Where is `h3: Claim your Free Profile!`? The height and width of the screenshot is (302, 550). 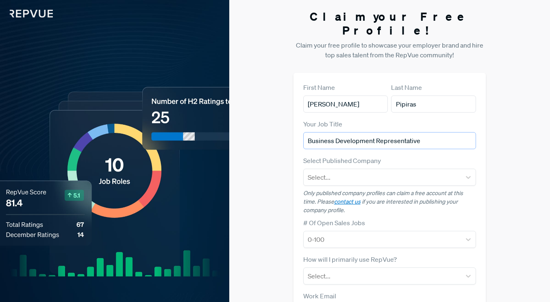 h3: Claim your Free Profile! is located at coordinates (390, 23).